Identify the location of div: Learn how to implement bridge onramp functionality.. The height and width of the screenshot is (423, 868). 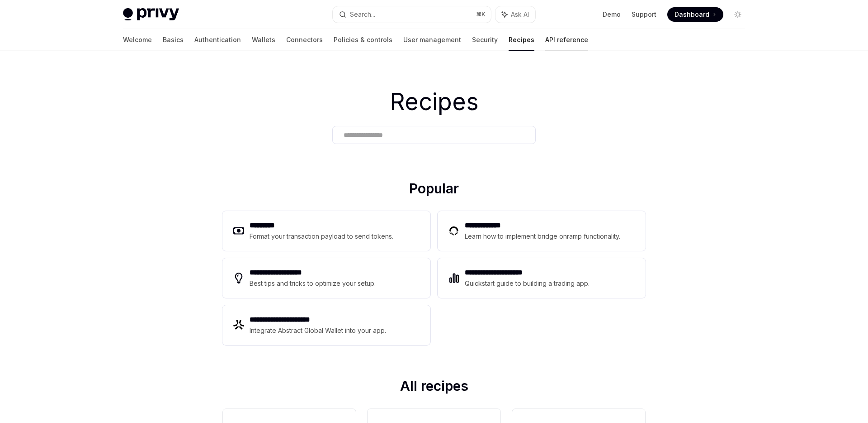
(544, 236).